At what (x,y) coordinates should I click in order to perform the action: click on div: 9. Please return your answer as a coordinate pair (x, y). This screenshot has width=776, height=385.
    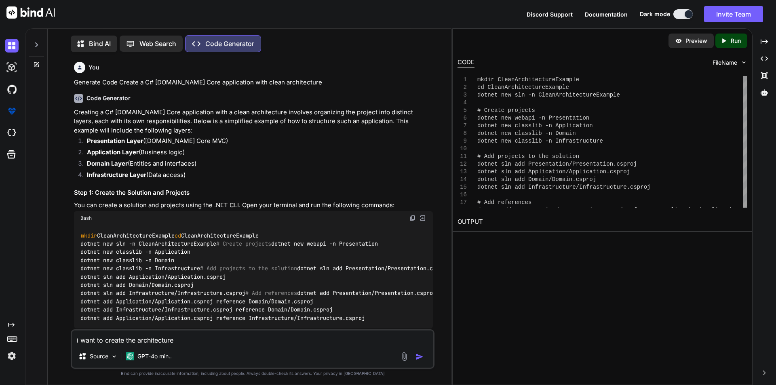
    Looking at the image, I should click on (462, 141).